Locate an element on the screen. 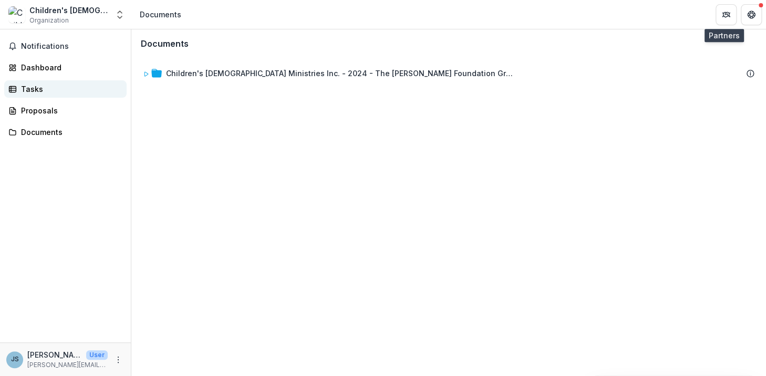 The image size is (766, 376). nav: breadcrumb is located at coordinates (160, 14).